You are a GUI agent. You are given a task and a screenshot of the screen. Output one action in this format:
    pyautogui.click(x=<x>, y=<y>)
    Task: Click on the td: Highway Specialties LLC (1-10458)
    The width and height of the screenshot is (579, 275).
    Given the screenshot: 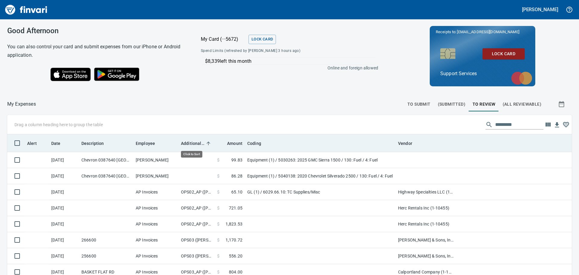 What is the action you would take?
    pyautogui.click(x=426, y=192)
    